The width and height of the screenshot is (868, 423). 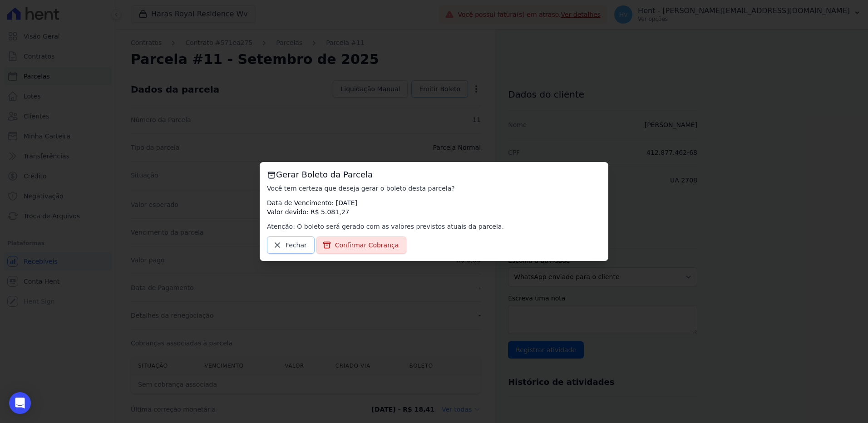 I want to click on a: Confirmar Cobrança, so click(x=361, y=245).